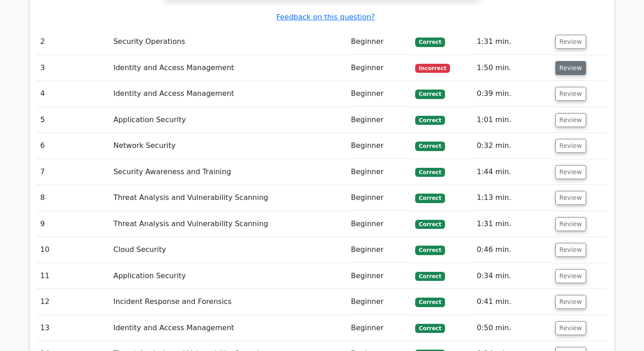 The height and width of the screenshot is (351, 644). I want to click on td: Security Operations, so click(228, 42).